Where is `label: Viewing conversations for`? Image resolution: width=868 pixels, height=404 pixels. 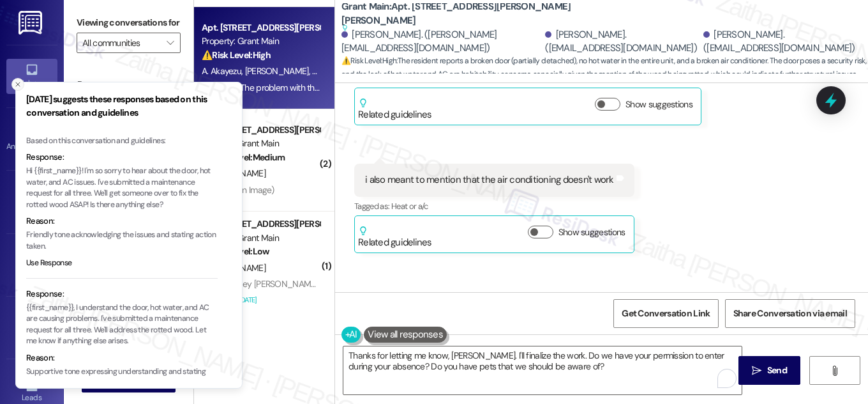 label: Viewing conversations for is located at coordinates (128, 23).